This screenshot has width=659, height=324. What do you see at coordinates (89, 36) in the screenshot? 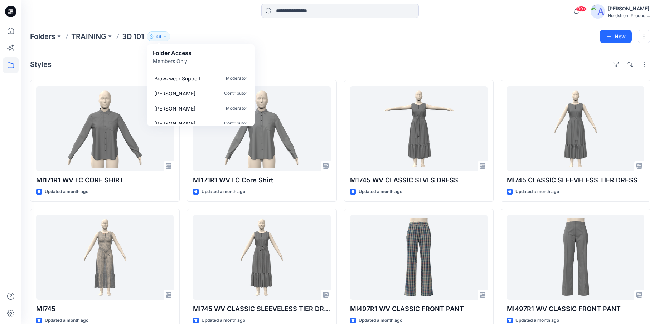
I see `p: TRAINING` at bounding box center [89, 36].